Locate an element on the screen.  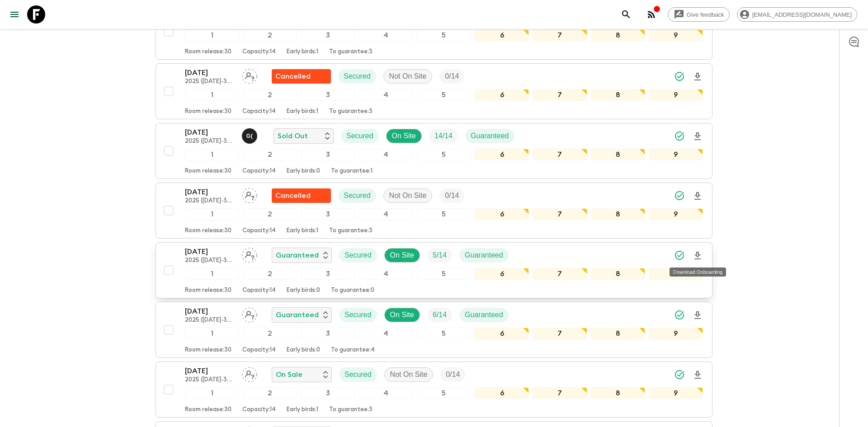
div: 2 is located at coordinates (270, 154).